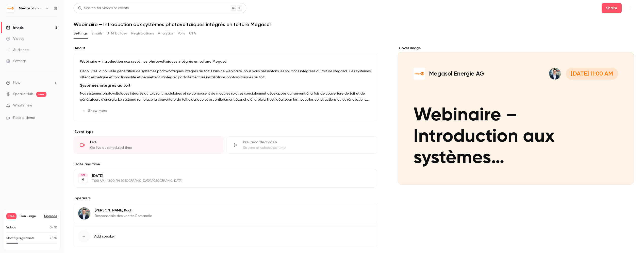 This screenshot has width=644, height=253. I want to click on div: Pre-recorded videoStream at scheduled time, so click(302, 145).